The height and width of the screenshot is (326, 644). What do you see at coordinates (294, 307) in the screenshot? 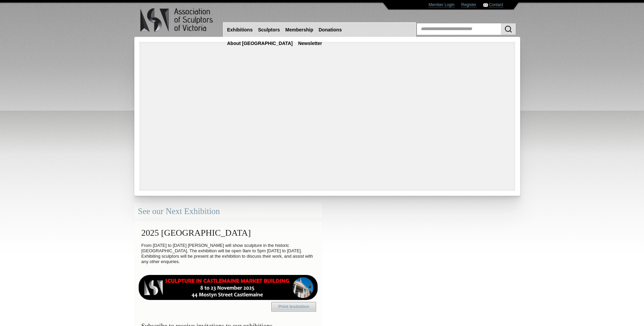
I see `a: Print Invitation` at bounding box center [294, 307].